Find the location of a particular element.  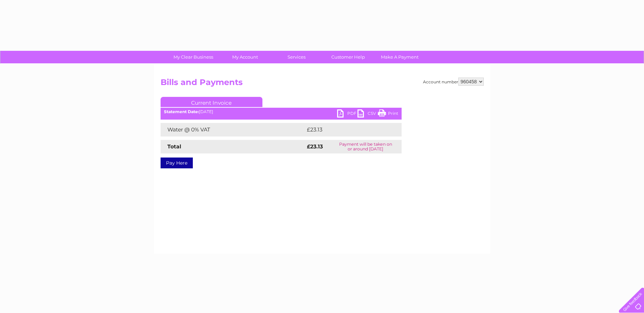

a: Pay Here is located at coordinates (176, 163).